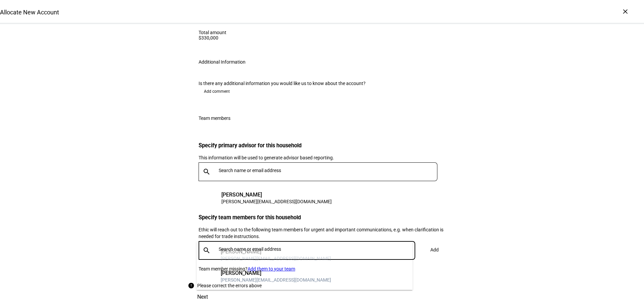 The image size is (644, 305). I want to click on mat-icon: error_outline, so click(191, 286).